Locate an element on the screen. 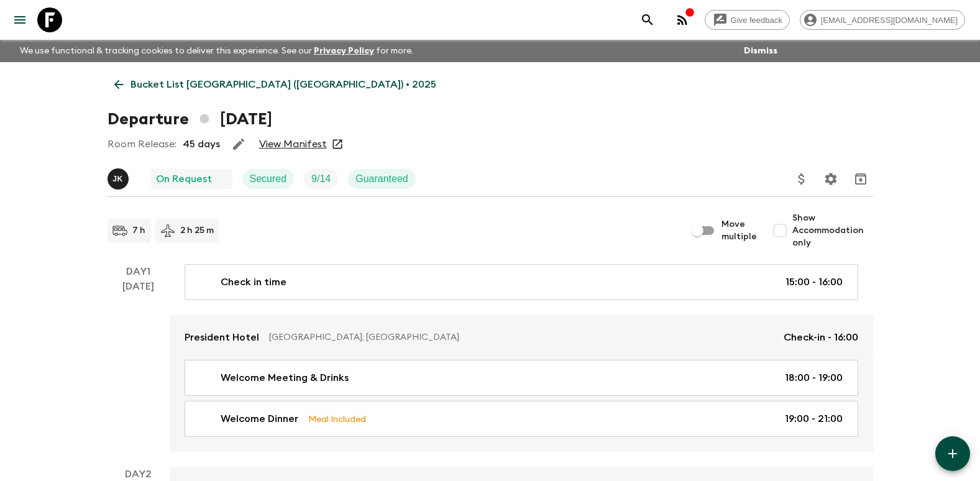 The width and height of the screenshot is (980, 481). span: Jamie Keenan is located at coordinates (119, 177).